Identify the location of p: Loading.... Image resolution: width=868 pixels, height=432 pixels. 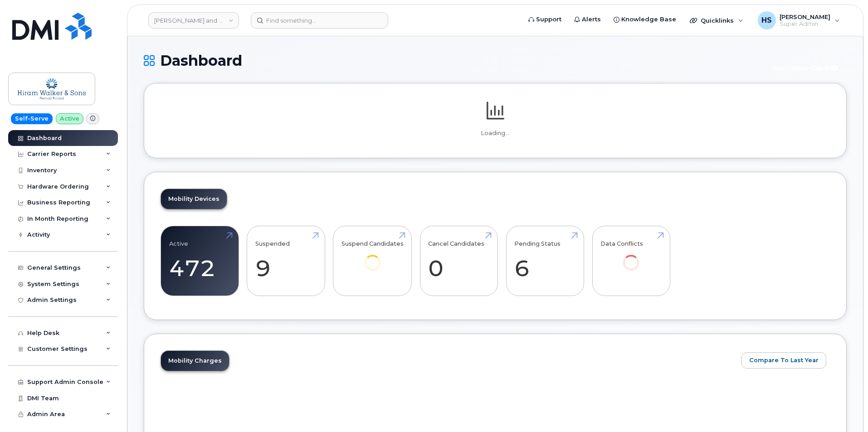
(495, 133).